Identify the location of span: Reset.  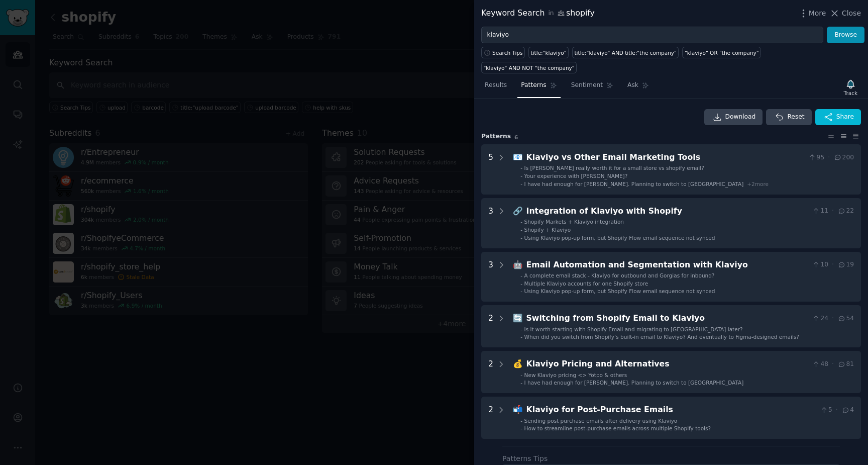
(796, 117).